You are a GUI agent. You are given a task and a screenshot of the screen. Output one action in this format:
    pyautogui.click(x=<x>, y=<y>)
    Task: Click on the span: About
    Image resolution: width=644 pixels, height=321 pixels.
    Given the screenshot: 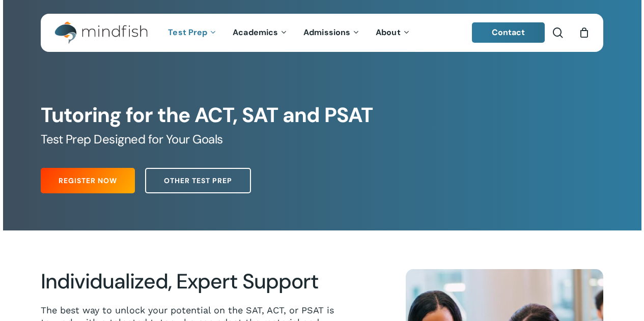 What is the action you would take?
    pyautogui.click(x=388, y=32)
    